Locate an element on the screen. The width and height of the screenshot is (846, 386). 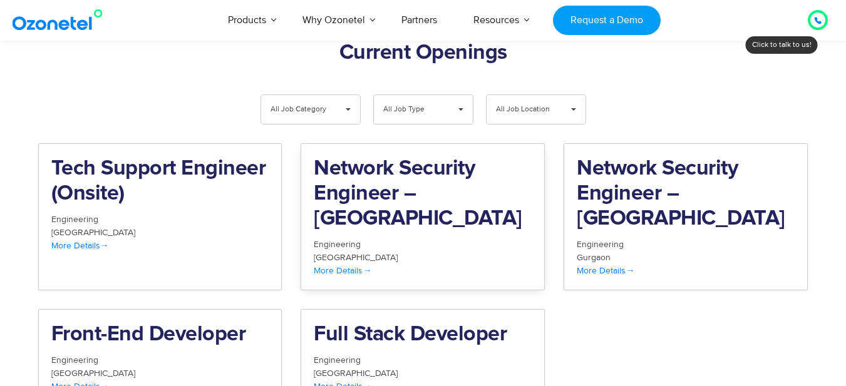
a: Request a Demo is located at coordinates (606, 20).